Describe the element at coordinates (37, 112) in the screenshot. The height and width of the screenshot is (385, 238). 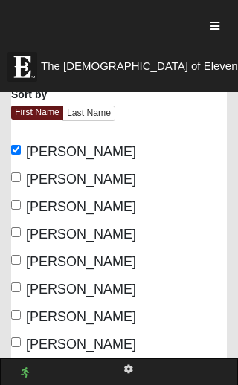
I see `a: First Name` at that location.